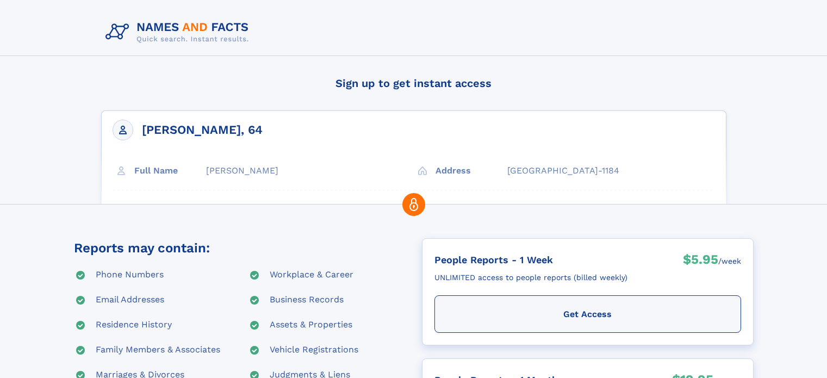 This screenshot has width=827, height=378. I want to click on h4: Sign up to get instant access, so click(414, 83).